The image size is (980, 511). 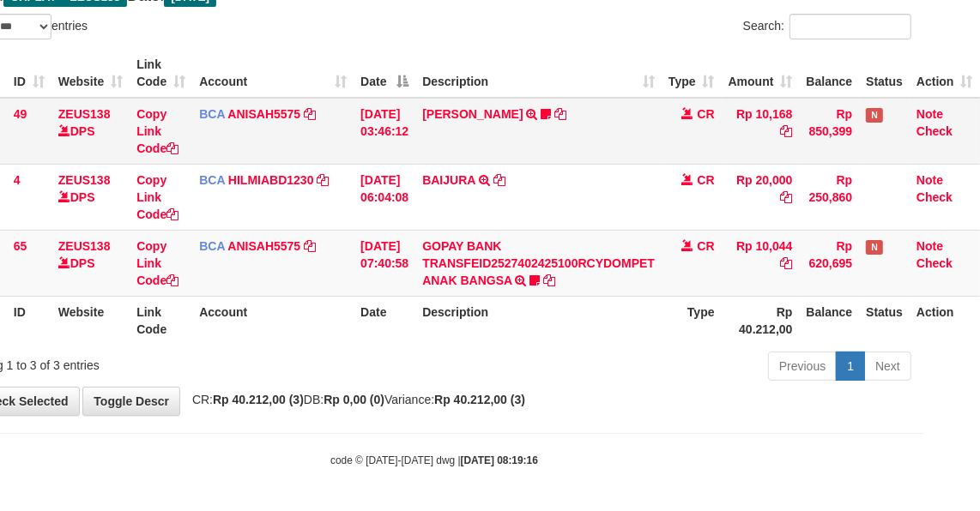 I want to click on a: BAIJURA, so click(x=449, y=180).